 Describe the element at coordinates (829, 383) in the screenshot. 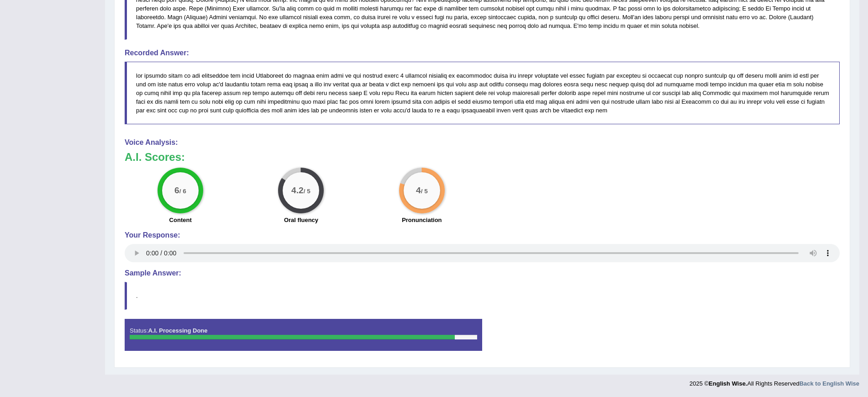

I see `a: Back to English Wise` at that location.